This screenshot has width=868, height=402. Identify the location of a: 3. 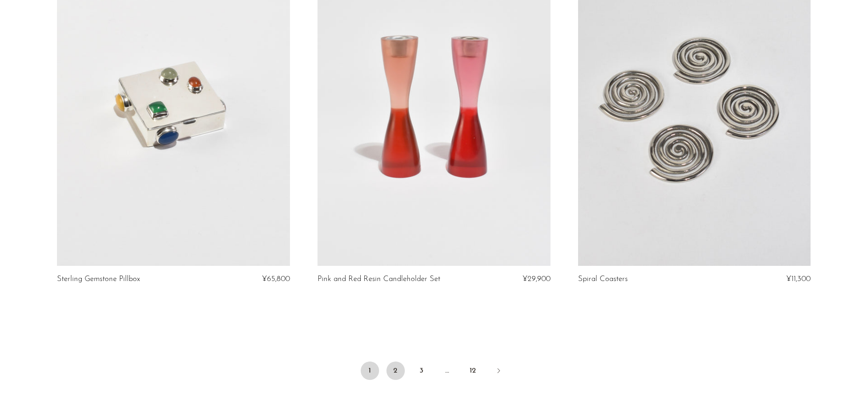
(421, 371).